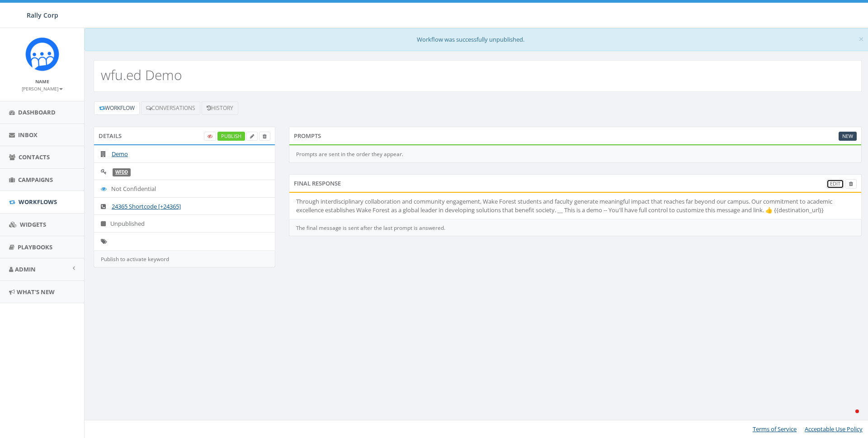 Image resolution: width=868 pixels, height=438 pixels. I want to click on span: Workflows, so click(37, 202).